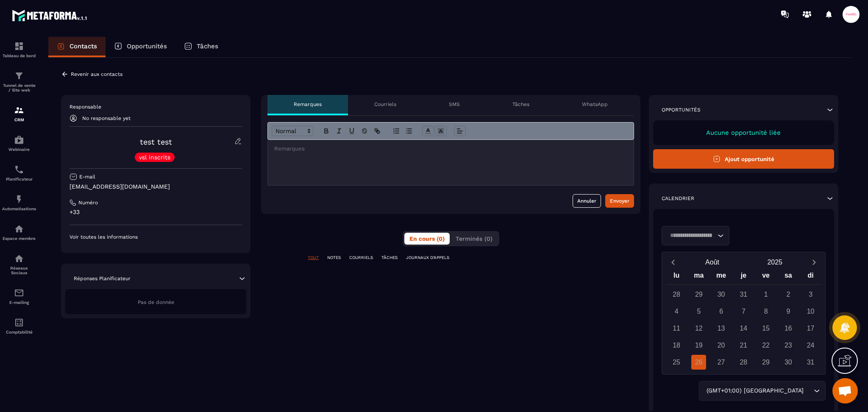  I want to click on p: Planificateur, so click(19, 179).